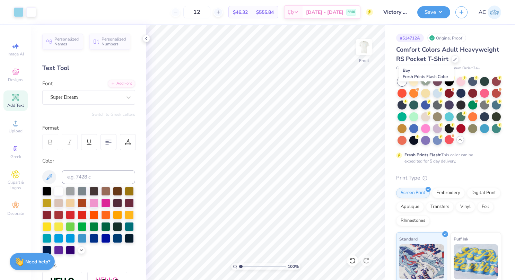 This screenshot has height=280, width=515. I want to click on img: Alex Clarkson, so click(494, 12).